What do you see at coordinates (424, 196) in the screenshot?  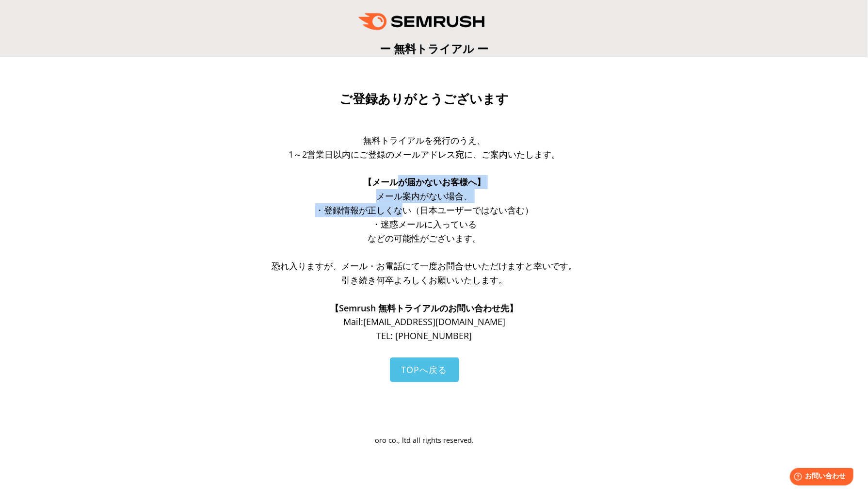 I see `span: メール案内がない場合、` at bounding box center [424, 196].